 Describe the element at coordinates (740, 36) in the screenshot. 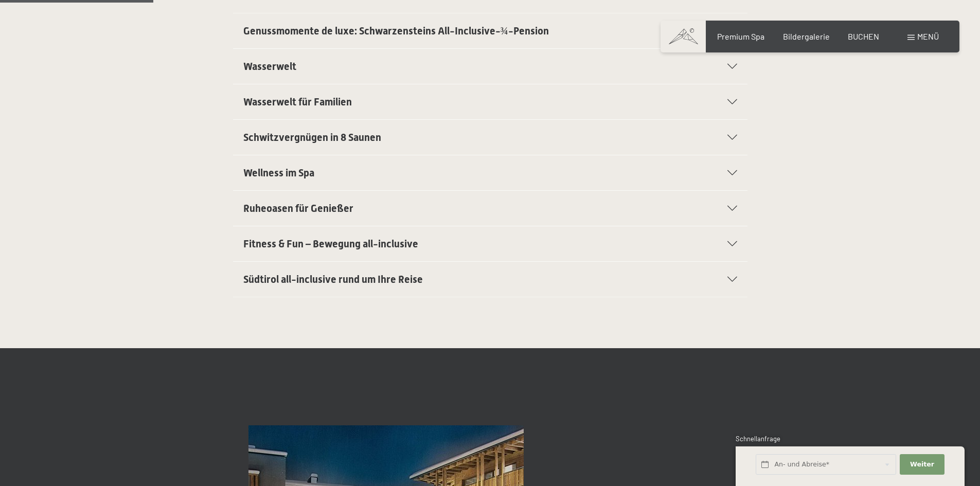

I see `span: Premium Spa` at that location.